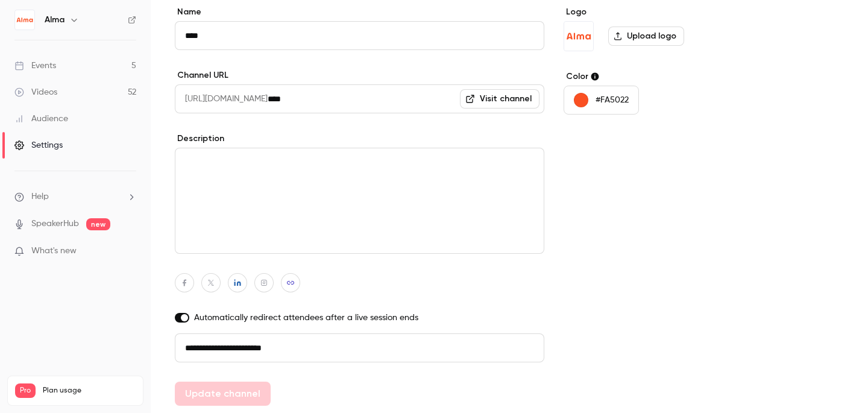 The height and width of the screenshot is (413, 868). Describe the element at coordinates (612, 100) in the screenshot. I see `p: #FA5022` at that location.